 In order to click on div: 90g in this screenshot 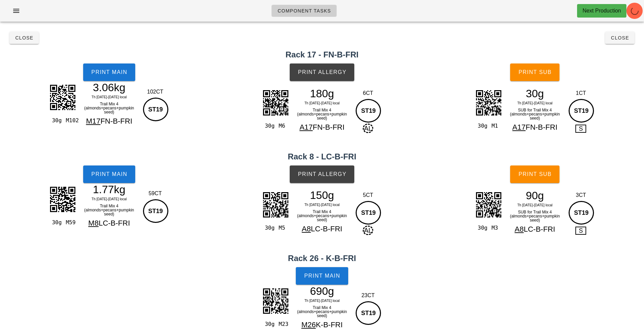, I will do `click(535, 196)`.